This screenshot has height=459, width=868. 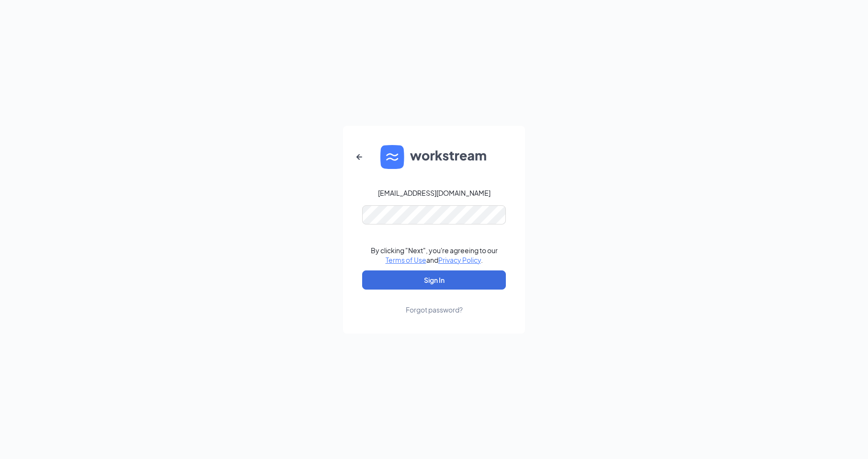 I want to click on button: Sign In, so click(x=434, y=280).